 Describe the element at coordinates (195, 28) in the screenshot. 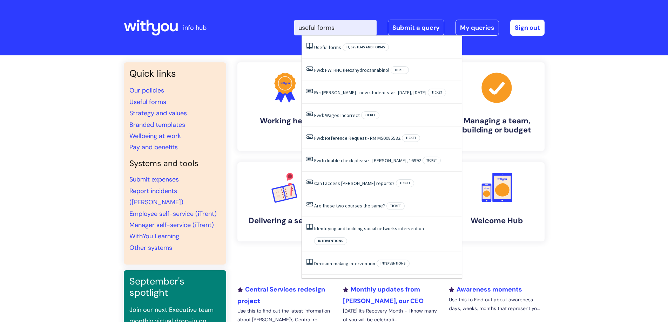

I see `p: info hub` at that location.